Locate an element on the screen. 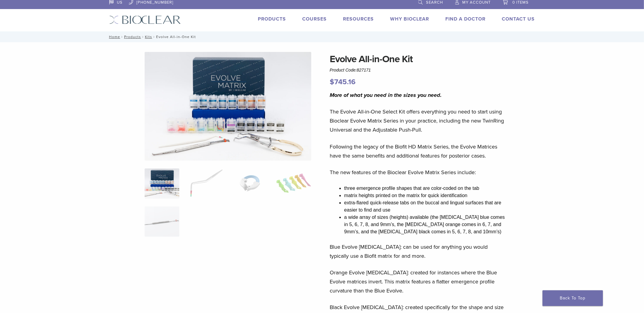  a: Find A Doctor is located at coordinates (466, 19).